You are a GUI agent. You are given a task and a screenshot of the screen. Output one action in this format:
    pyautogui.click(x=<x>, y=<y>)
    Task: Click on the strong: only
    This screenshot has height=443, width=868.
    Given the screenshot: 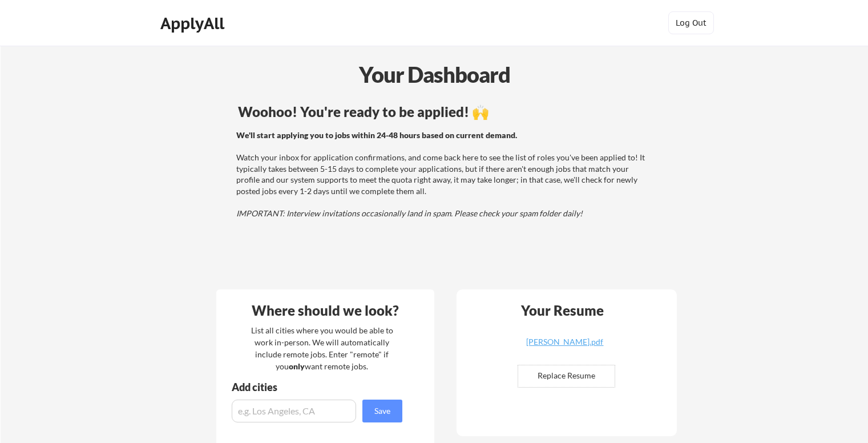 What is the action you would take?
    pyautogui.click(x=297, y=366)
    